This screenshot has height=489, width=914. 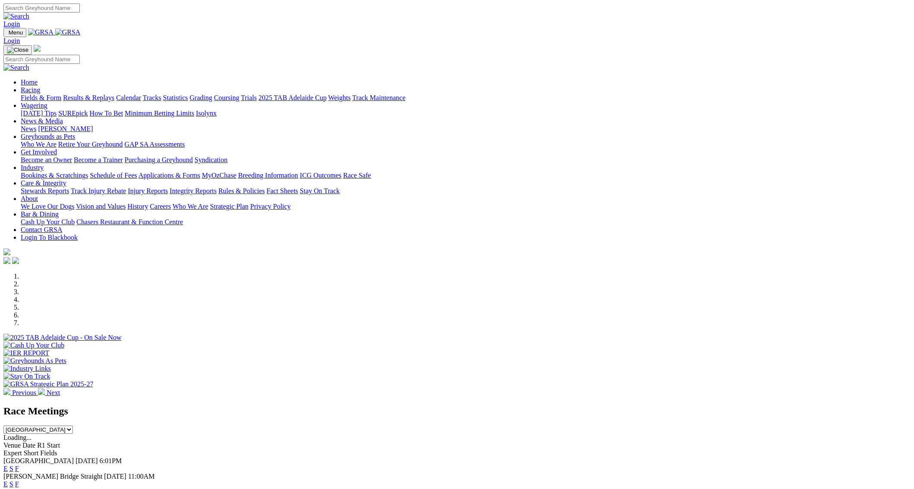 What do you see at coordinates (320, 191) in the screenshot?
I see `a: Stay On Track` at bounding box center [320, 191].